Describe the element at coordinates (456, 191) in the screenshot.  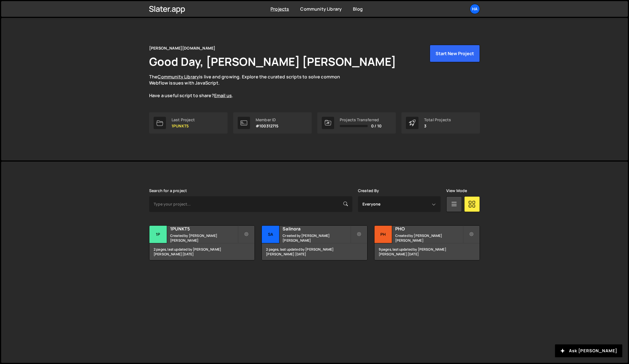
I see `label: View Mode` at that location.